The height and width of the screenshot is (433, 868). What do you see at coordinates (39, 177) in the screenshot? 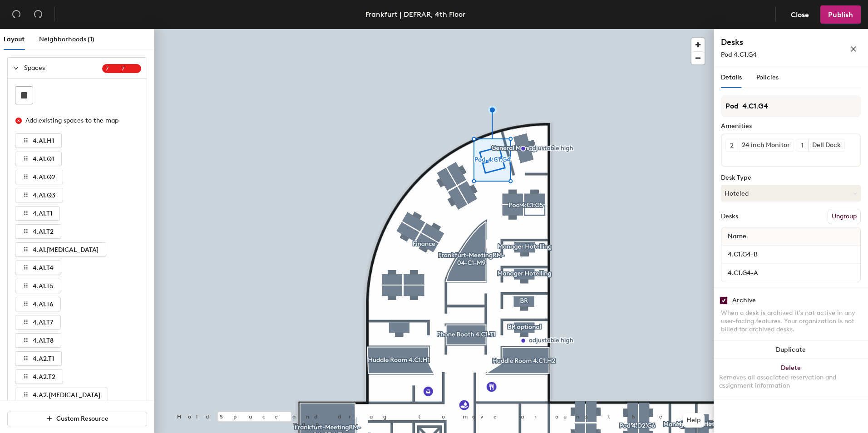
I see `button: 4.A1.Q2` at bounding box center [39, 177].